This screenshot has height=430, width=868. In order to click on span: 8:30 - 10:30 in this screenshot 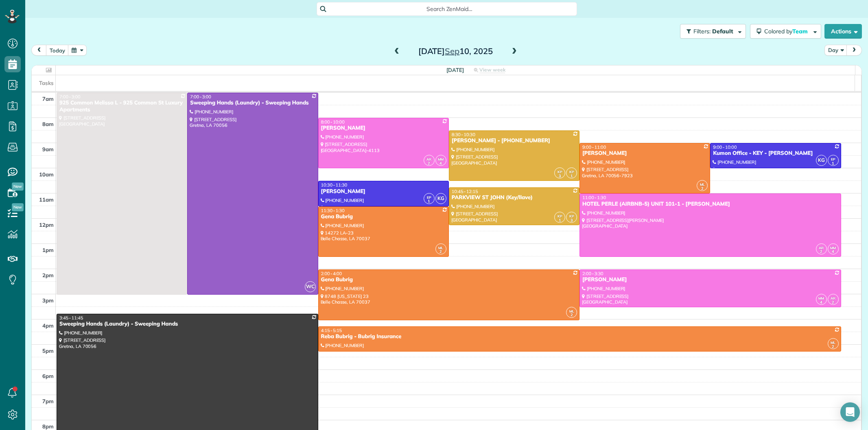, I will do `click(463, 135)`.